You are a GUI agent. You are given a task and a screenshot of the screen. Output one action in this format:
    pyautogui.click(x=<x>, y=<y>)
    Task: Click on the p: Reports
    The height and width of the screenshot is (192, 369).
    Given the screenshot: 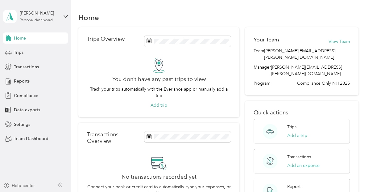 What is the action you would take?
    pyautogui.click(x=295, y=186)
    